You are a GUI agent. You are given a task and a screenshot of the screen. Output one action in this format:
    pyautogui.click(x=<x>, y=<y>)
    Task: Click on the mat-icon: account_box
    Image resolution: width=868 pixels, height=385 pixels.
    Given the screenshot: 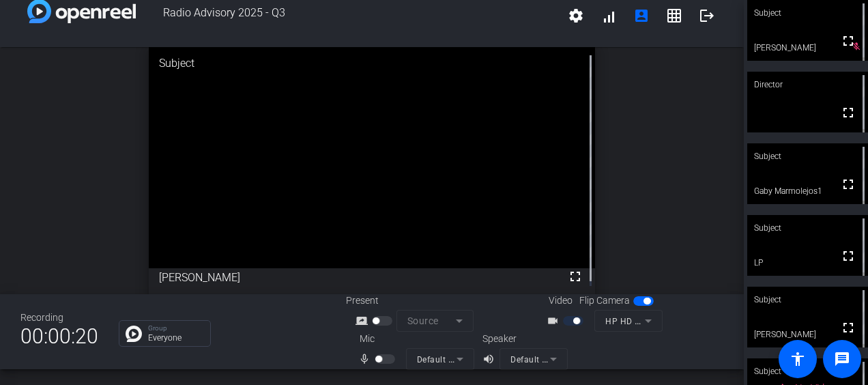 What is the action you would take?
    pyautogui.click(x=641, y=15)
    